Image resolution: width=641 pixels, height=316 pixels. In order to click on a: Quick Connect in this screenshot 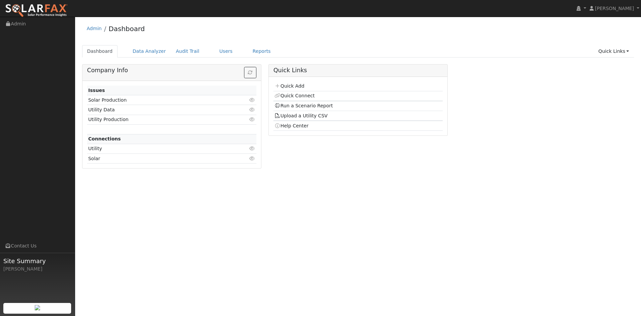, I will do `click(295, 96)`.